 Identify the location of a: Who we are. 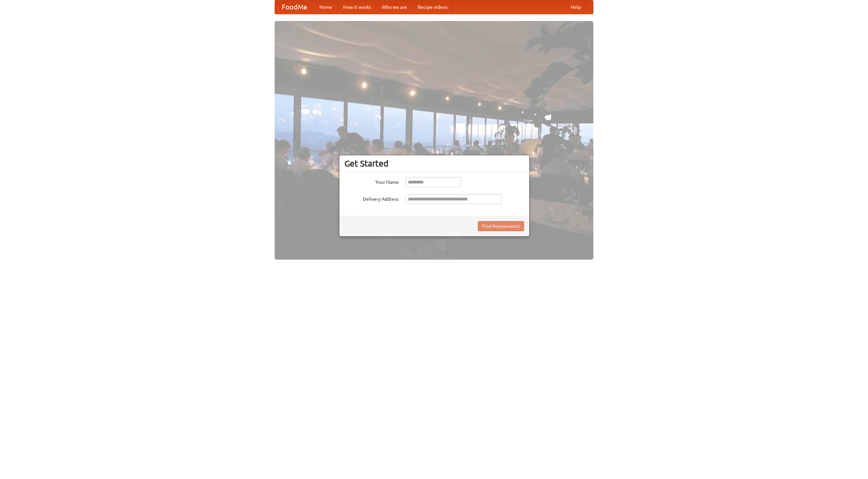
(394, 7).